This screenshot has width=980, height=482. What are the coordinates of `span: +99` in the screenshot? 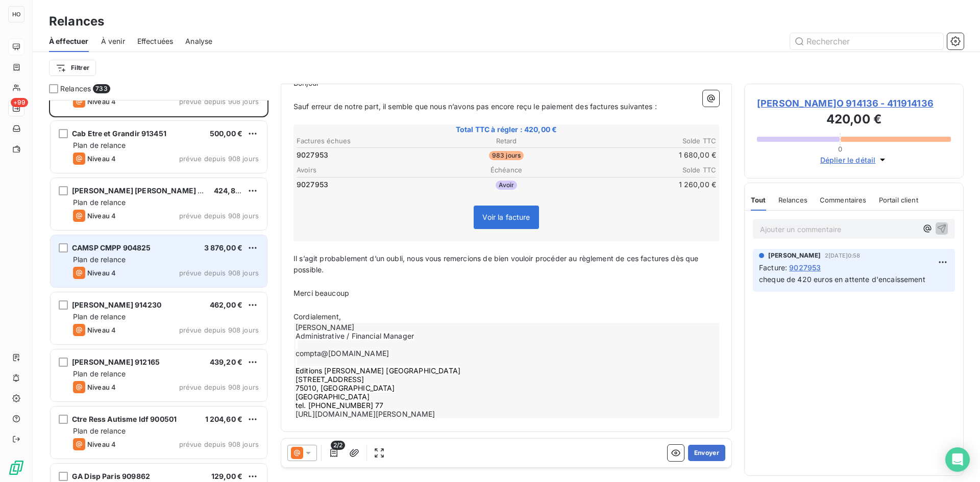 It's located at (19, 102).